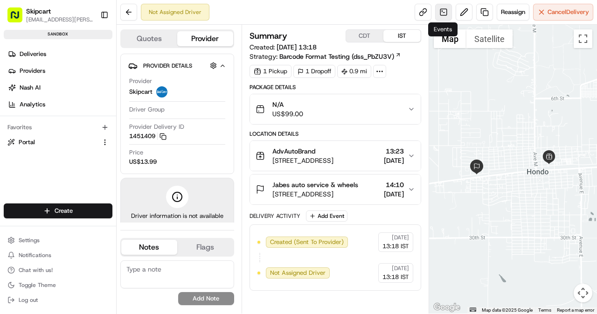  Describe the element at coordinates (205, 247) in the screenshot. I see `button: Flags` at that location.